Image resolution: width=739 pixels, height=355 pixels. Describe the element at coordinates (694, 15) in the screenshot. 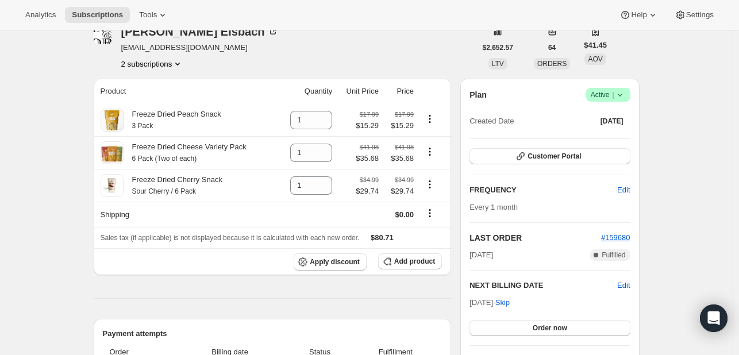

I see `button: Settings` at that location.